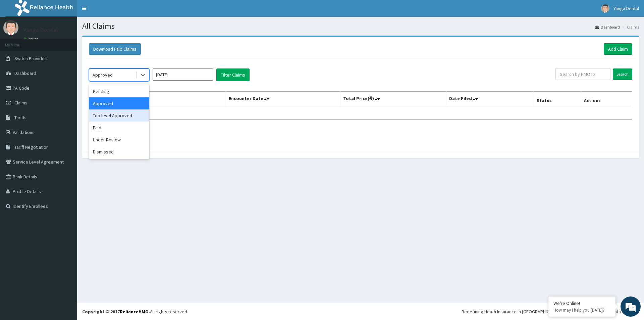 This screenshot has height=320, width=644. I want to click on textarea: Type your message and hit 'Enter', so click(66, 195).